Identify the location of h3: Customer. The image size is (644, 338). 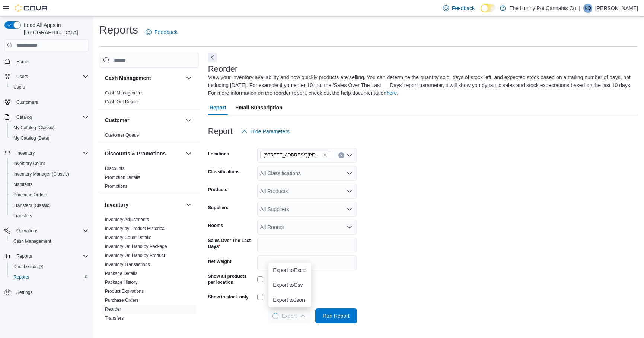
(117, 120).